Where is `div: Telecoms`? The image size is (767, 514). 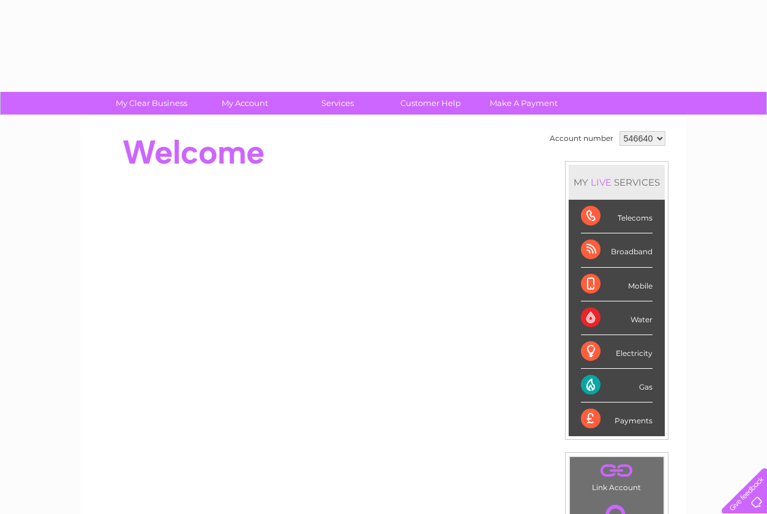 div: Telecoms is located at coordinates (617, 216).